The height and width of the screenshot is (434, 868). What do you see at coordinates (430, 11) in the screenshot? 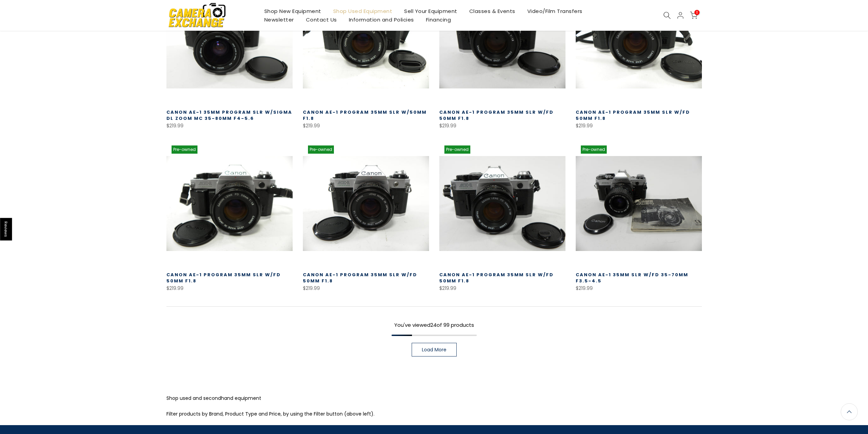
I see `a: Sell Your Equipment` at bounding box center [430, 11].